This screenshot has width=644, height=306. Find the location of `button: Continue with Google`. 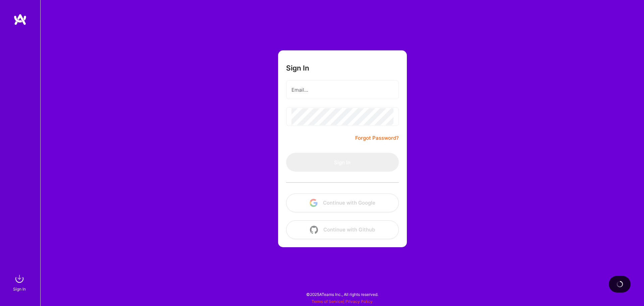

button: Continue with Google is located at coordinates (343, 203).